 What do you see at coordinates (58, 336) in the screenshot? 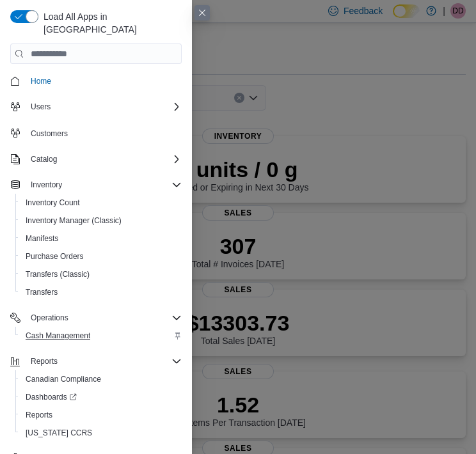
I see `a: Cash Management` at bounding box center [58, 336].